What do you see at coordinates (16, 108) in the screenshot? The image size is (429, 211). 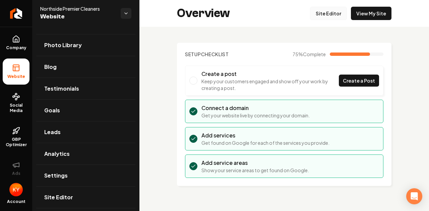 I see `span: Social Media` at bounding box center [16, 108].